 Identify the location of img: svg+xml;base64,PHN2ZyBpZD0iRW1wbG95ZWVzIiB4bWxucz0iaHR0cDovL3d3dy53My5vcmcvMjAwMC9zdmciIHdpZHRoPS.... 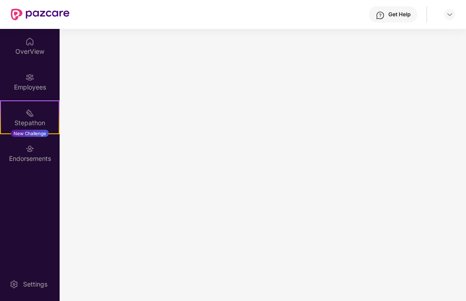
(30, 77).